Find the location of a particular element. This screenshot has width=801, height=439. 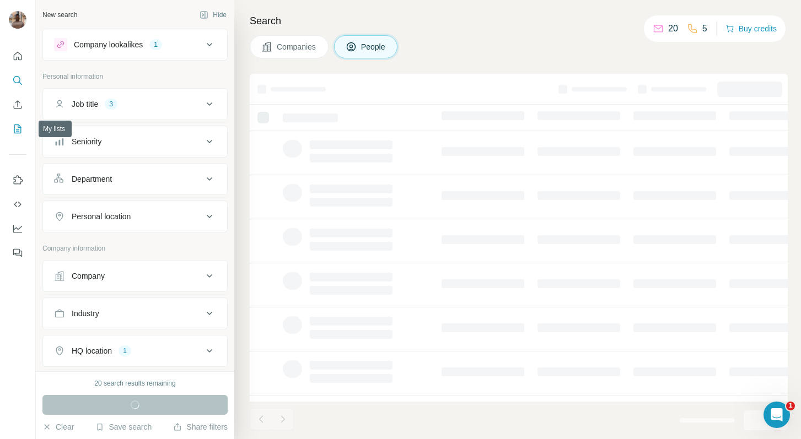

button: My lists is located at coordinates (18, 129).